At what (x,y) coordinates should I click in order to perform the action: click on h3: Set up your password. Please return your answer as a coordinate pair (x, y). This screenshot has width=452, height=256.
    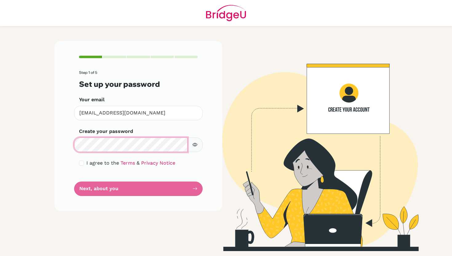
    Looking at the image, I should click on (138, 84).